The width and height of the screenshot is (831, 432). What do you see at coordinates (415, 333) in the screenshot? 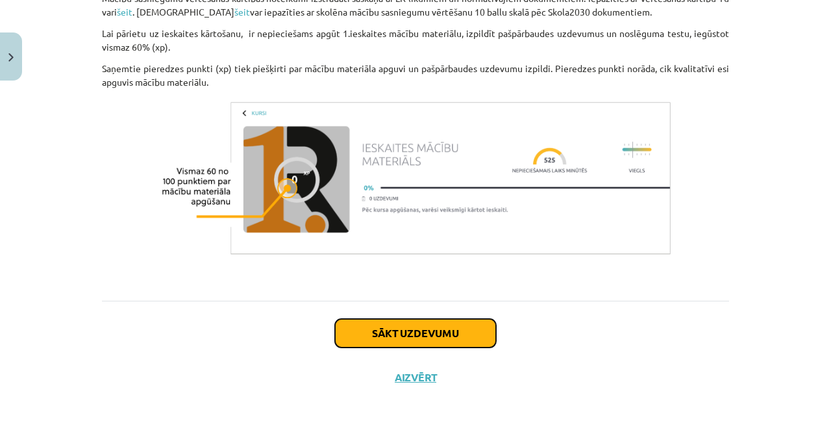
I see `button: Sākt uzdevumu` at bounding box center [415, 333].